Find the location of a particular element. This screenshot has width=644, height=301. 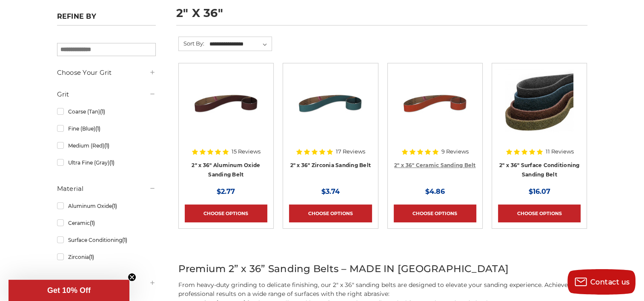

span: Get 10% Off is located at coordinates (69, 291).